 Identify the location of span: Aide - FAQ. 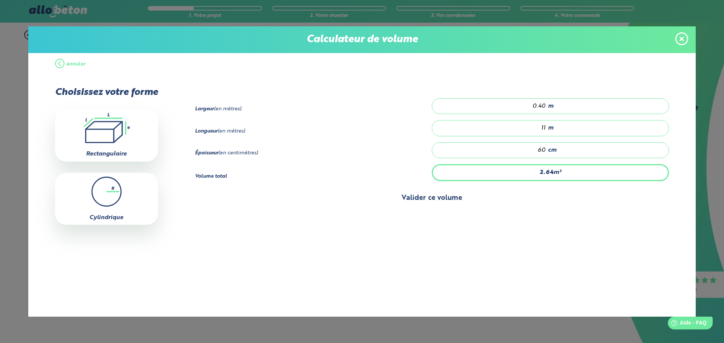
(36, 9).